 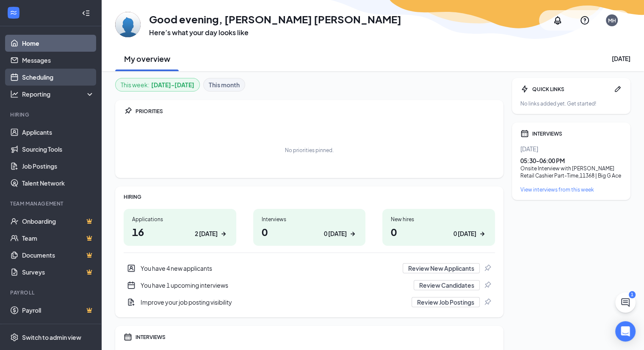 I want to click on div: QUICK LINKS, so click(x=571, y=89).